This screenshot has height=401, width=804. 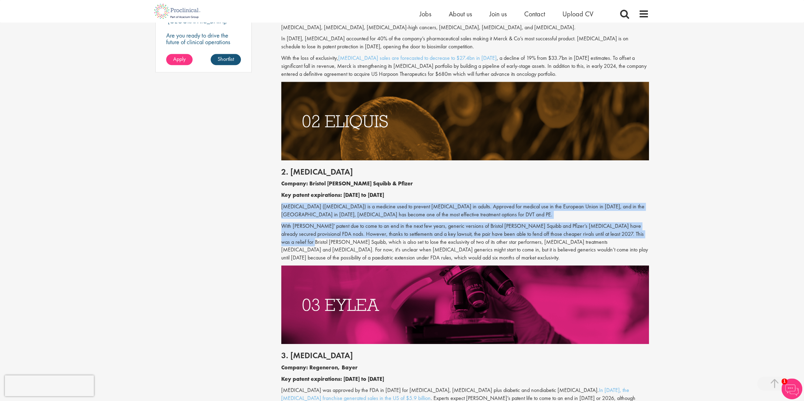 What do you see at coordinates (460, 14) in the screenshot?
I see `span: About us` at bounding box center [460, 14].